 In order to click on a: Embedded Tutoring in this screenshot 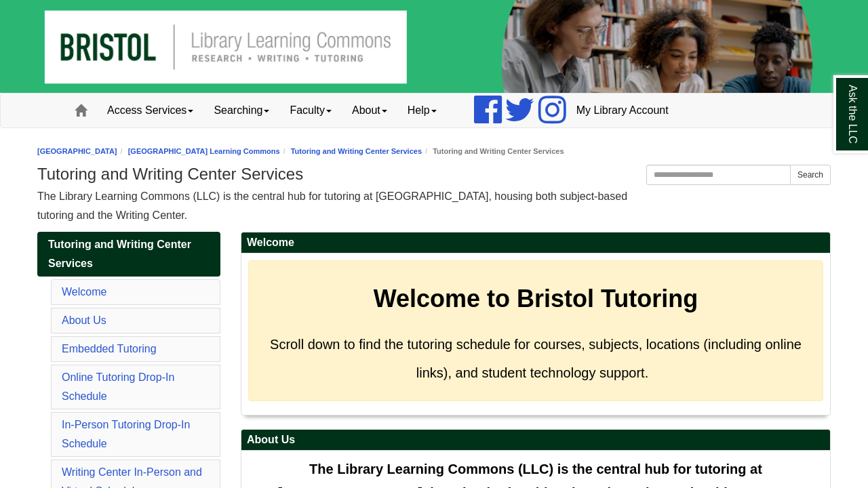, I will do `click(110, 348)`.